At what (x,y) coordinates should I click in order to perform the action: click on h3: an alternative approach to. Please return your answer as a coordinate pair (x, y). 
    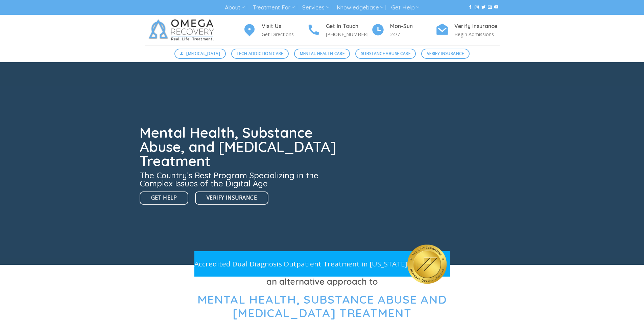
    Looking at the image, I should click on (322, 282).